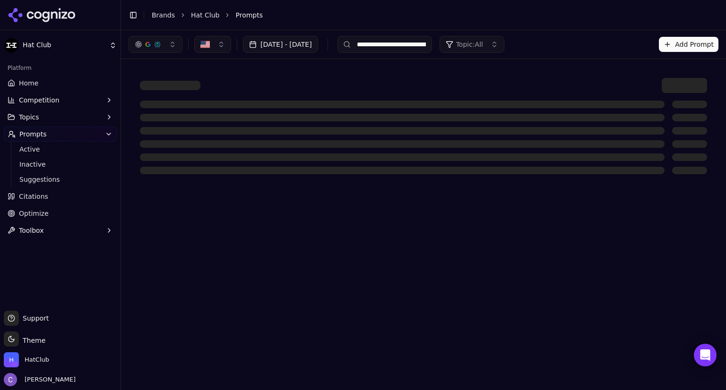 Image resolution: width=726 pixels, height=390 pixels. What do you see at coordinates (11, 360) in the screenshot?
I see `img: HatClub` at bounding box center [11, 360].